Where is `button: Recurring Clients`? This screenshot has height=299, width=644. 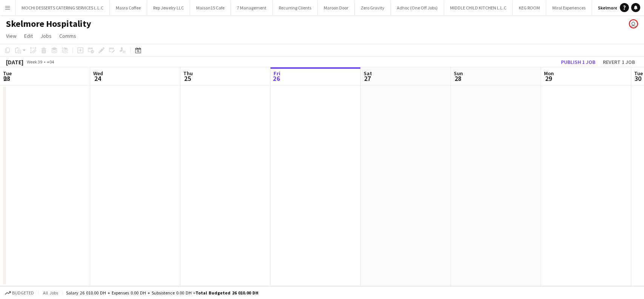 button: Recurring Clients is located at coordinates (295, 8).